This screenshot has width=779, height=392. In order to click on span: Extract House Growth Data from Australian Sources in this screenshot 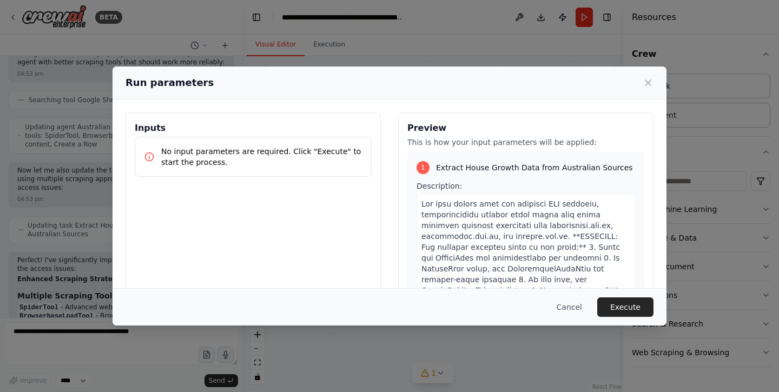, I will do `click(534, 168)`.